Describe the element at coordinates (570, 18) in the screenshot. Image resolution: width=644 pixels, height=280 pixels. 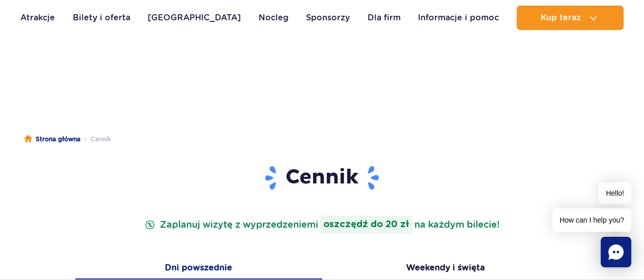
I see `button: Kup teraz` at that location.